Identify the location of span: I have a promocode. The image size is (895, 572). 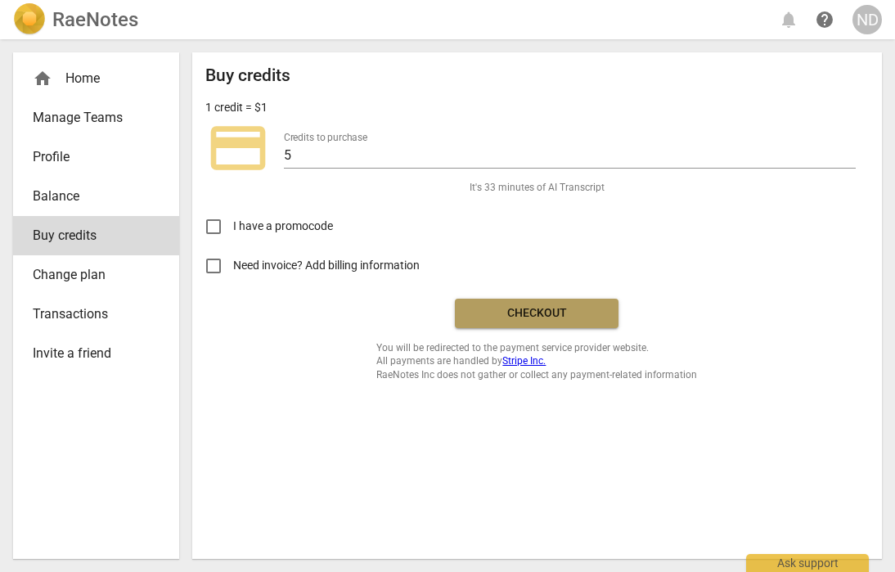
(283, 226).